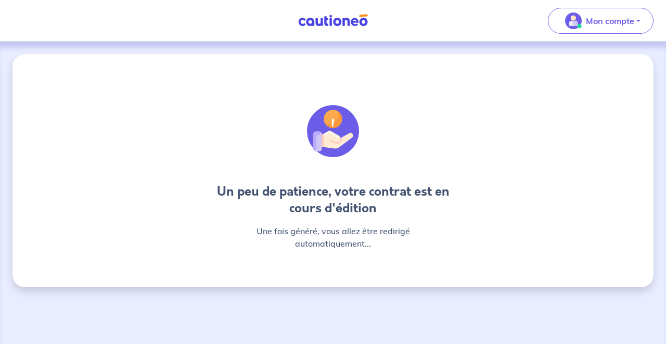 This screenshot has width=666, height=346. I want to click on img: illu_time_hand.svg, so click(333, 131).